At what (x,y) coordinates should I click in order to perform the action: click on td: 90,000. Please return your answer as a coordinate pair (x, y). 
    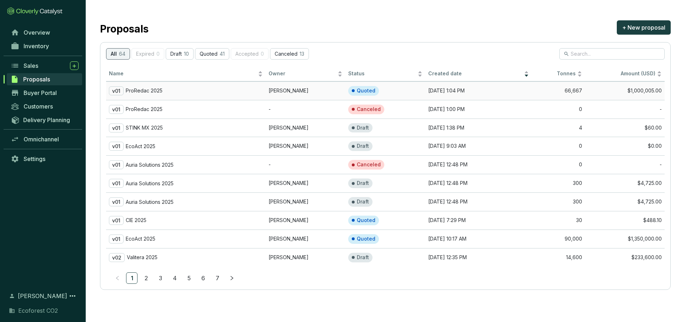
    Looking at the image, I should click on (558, 239).